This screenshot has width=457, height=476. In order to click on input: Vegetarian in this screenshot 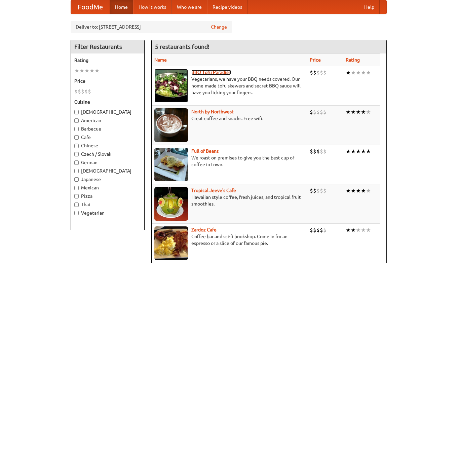, I will do `click(76, 213)`.